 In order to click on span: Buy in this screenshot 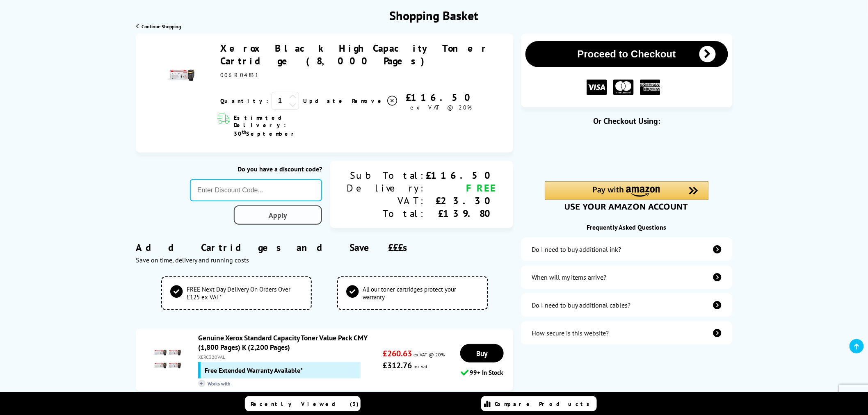, I will do `click(482, 353)`.